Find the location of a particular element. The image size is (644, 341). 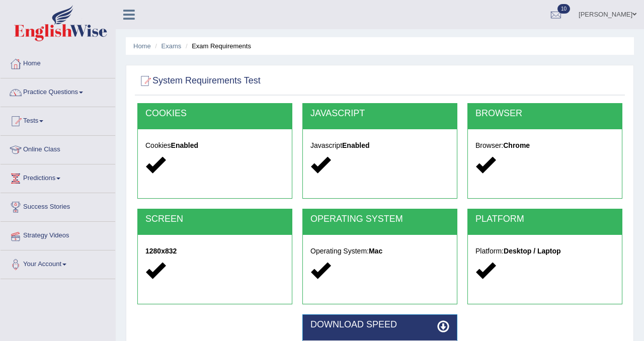

a: Predictions is located at coordinates (58, 177).